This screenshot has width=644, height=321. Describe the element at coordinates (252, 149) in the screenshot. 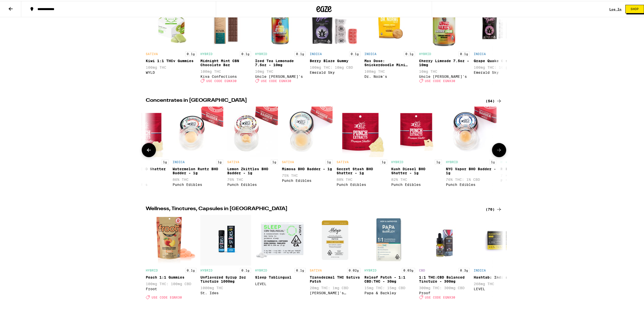

I see `div: Open page for Lemon Zkittles BHO Badder - 1g from Punch Edibles` at that location.